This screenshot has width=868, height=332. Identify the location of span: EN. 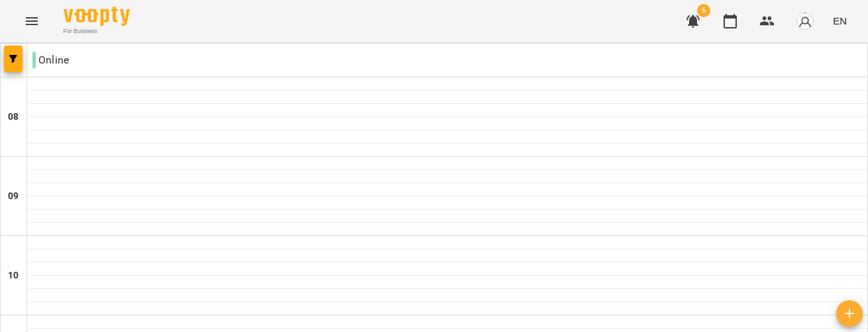
(839, 20).